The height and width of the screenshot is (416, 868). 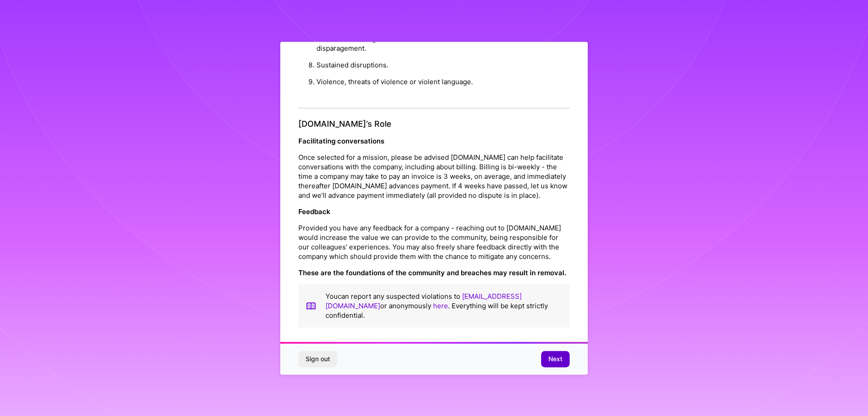 What do you see at coordinates (311, 305) in the screenshot?
I see `img: book icon` at bounding box center [311, 305].